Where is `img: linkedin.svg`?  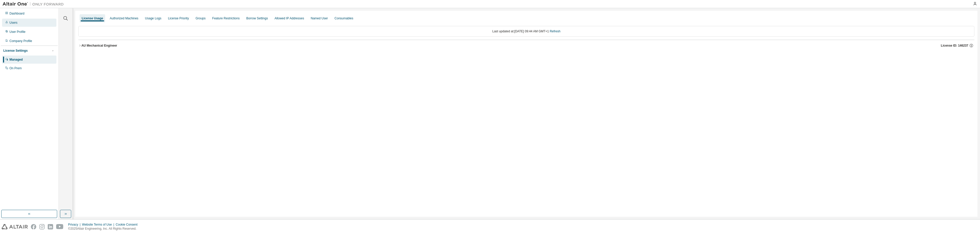
img: linkedin.svg is located at coordinates (50, 227).